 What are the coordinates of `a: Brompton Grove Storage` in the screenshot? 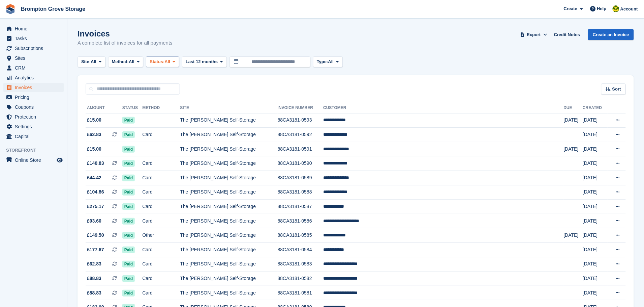 It's located at (53, 8).